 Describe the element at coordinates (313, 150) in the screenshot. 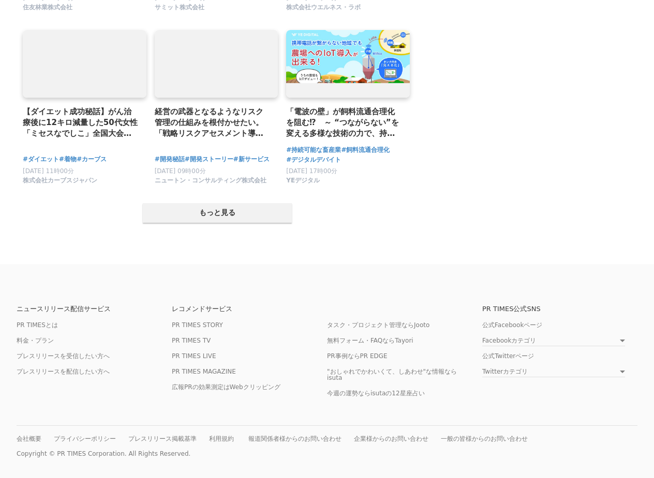

I see `a: #持続可能な畜産業` at that location.